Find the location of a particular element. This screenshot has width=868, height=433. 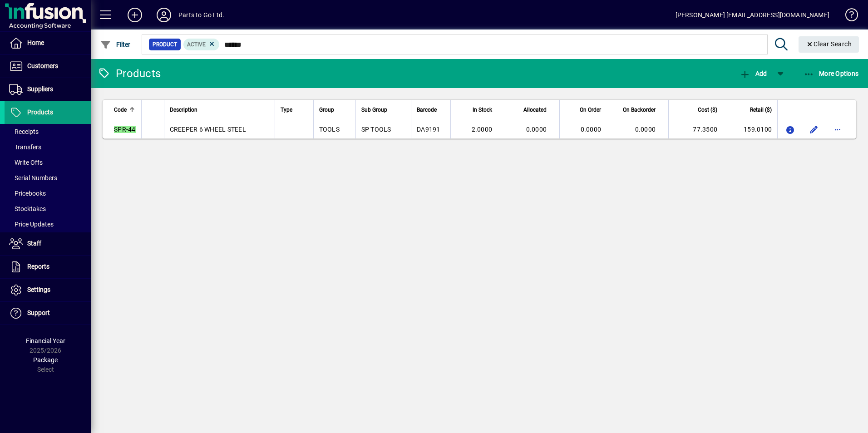

div: In Stock is located at coordinates (478, 110).